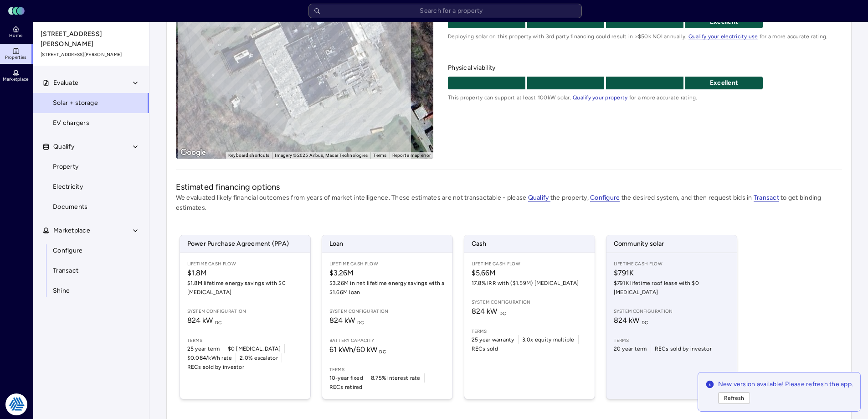  I want to click on button: Marketplace, so click(92, 231).